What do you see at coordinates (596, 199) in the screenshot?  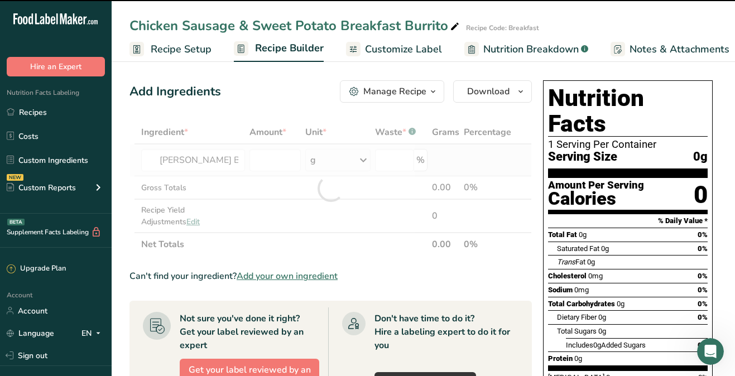 I see `div: Calories` at bounding box center [596, 199].